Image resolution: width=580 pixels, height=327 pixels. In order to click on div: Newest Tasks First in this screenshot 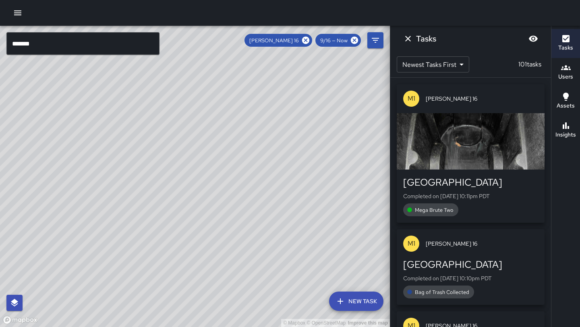, I will do `click(433, 64)`.